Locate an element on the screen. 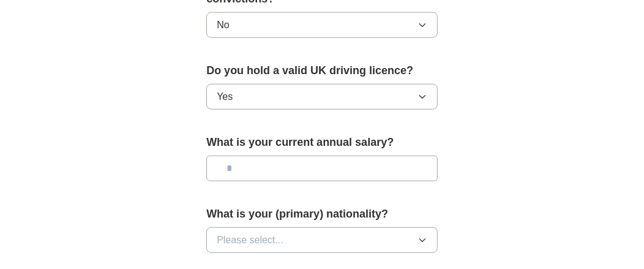 Image resolution: width=644 pixels, height=269 pixels. label: What is your (primary) nationality? is located at coordinates (322, 214).